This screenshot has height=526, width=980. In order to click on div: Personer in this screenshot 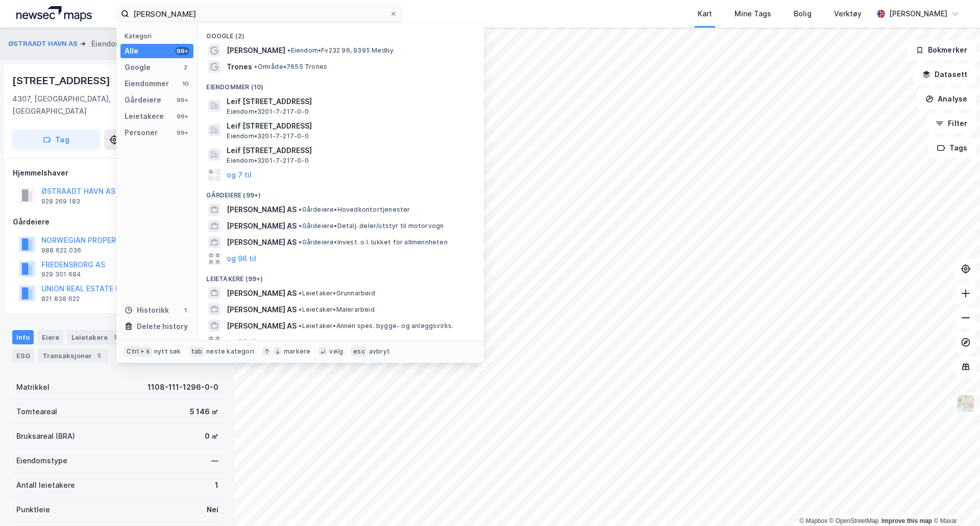, I will do `click(141, 132)`.